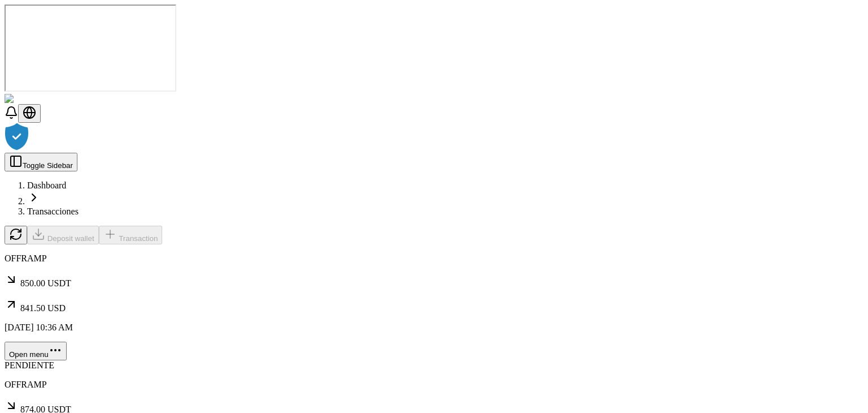  I want to click on nav: breadcrumb, so click(434, 199).